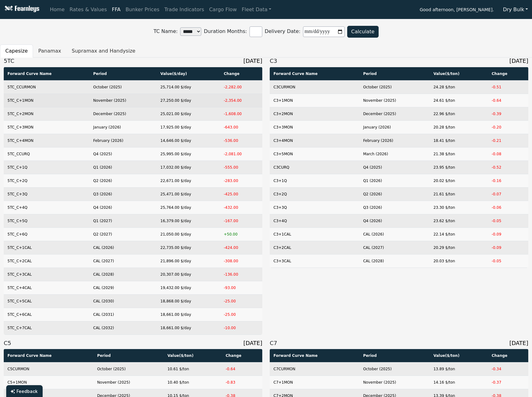  Describe the element at coordinates (223, 10) in the screenshot. I see `a: Cargo Flow` at that location.